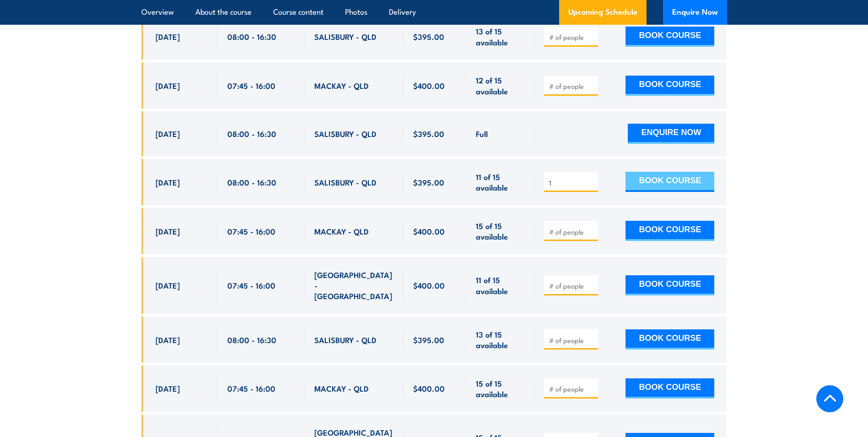  Describe the element at coordinates (500, 85) in the screenshot. I see `span: 12 of 15 available` at that location.